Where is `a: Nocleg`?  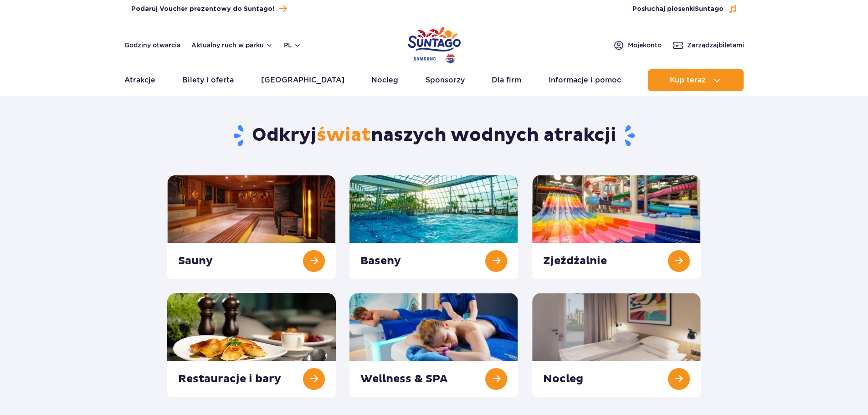 a: Nocleg is located at coordinates (385, 80).